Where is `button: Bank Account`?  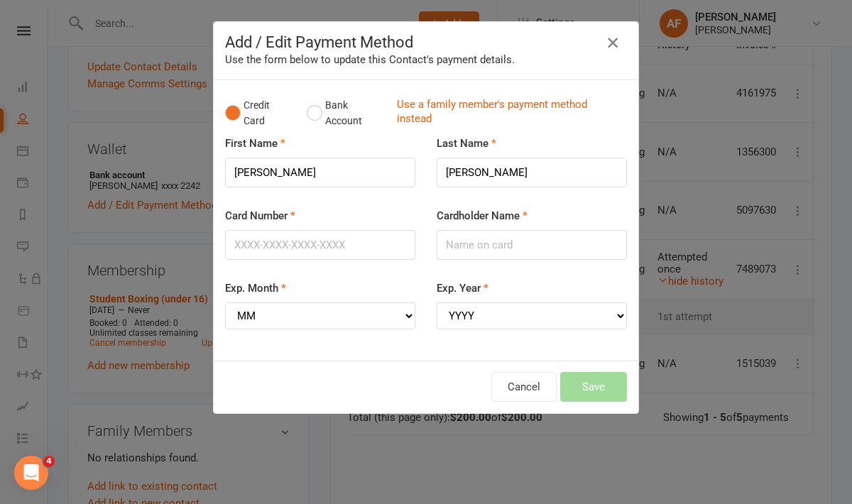
button: Bank Account is located at coordinates (346, 113).